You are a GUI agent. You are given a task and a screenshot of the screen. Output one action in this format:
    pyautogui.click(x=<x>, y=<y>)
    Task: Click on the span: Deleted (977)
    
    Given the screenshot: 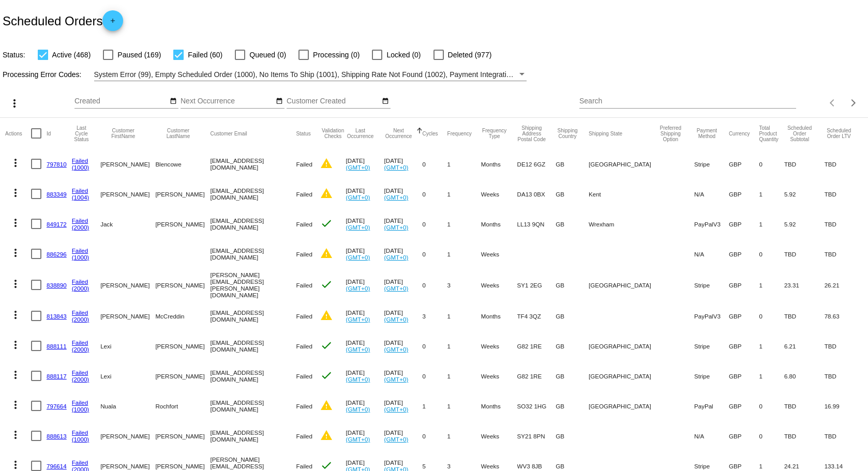 What is the action you would take?
    pyautogui.click(x=470, y=55)
    